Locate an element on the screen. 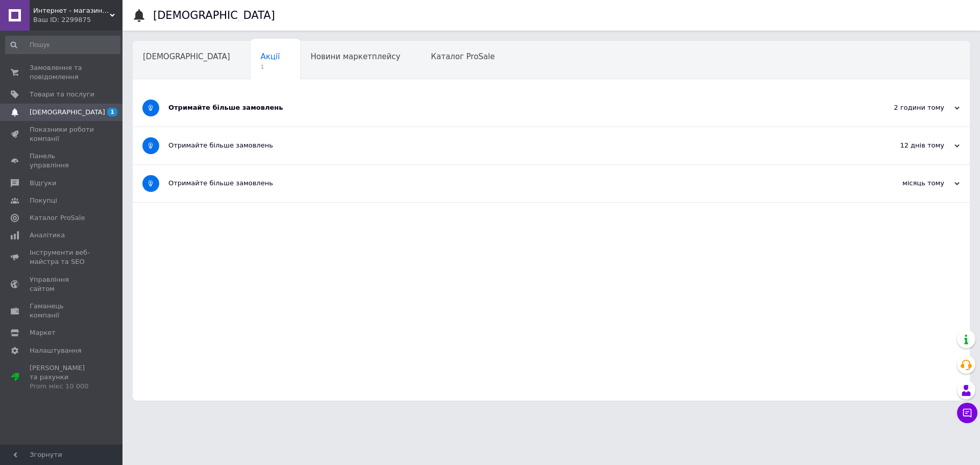  span: Маркет is located at coordinates (43, 333).